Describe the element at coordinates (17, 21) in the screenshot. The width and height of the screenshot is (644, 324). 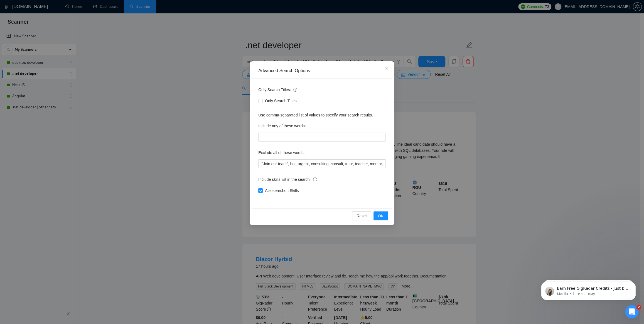
I see `img: Profile image for Mariia` at that location.